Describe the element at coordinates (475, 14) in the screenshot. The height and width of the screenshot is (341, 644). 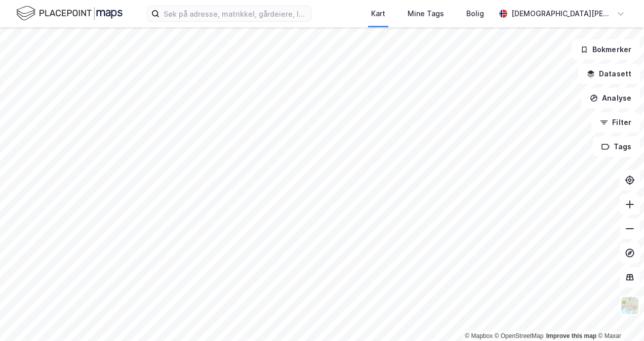
I see `div: Bolig` at that location.